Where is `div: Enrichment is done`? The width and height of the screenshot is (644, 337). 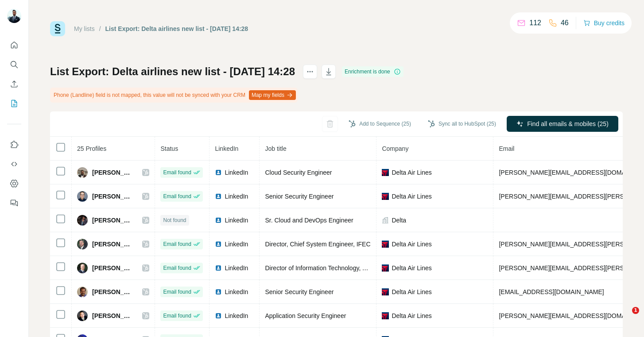
div: Enrichment is done is located at coordinates (373, 72).